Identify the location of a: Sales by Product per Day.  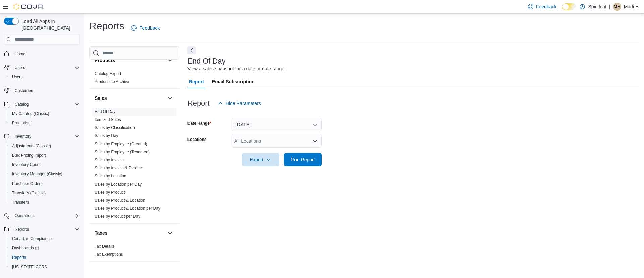
(117, 216).